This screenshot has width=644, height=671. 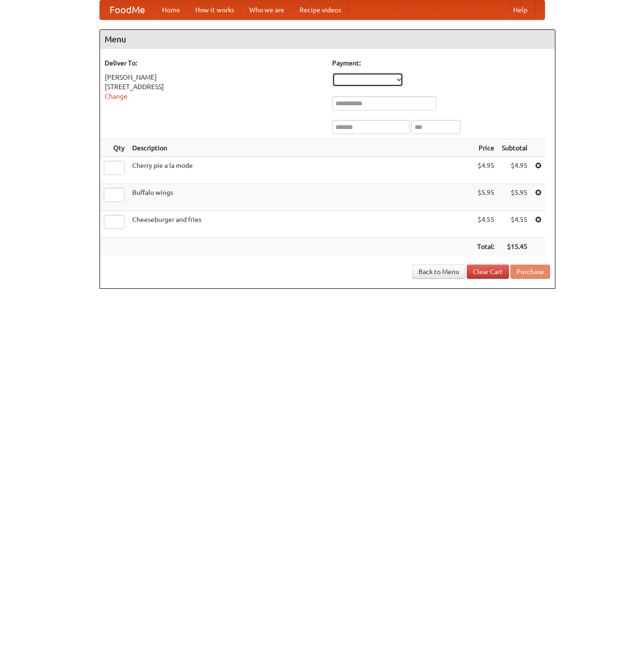 What do you see at coordinates (214, 63) in the screenshot?
I see `h5: Deliver To:` at bounding box center [214, 63].